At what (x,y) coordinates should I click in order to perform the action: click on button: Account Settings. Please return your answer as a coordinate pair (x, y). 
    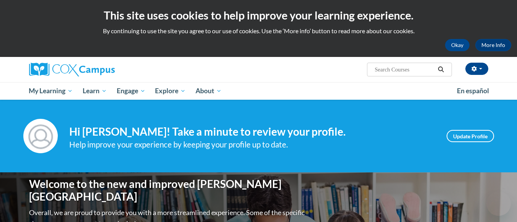
    Looking at the image, I should click on (477, 69).